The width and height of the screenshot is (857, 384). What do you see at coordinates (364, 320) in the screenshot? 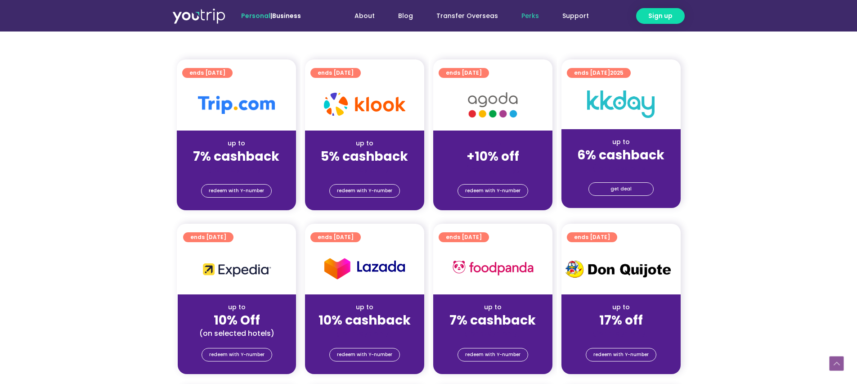
I see `strong: 10% cashback` at bounding box center [364, 320].